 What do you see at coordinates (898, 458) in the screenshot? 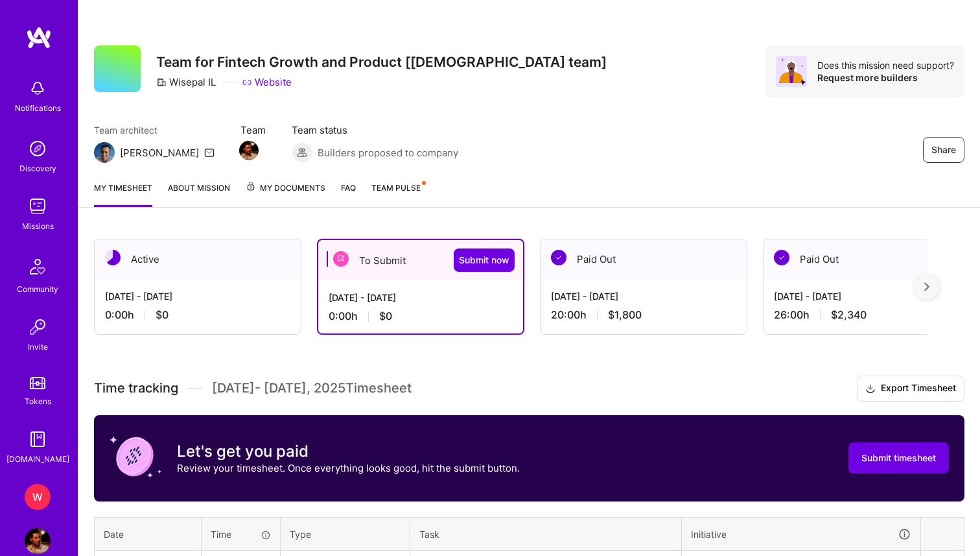
I see `span: Submit timesheet` at bounding box center [898, 458].